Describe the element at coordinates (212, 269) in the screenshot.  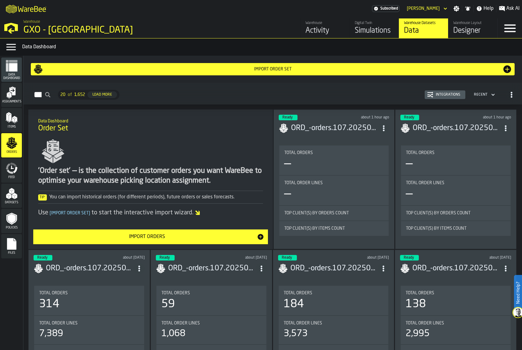
I see `h3: ORD_-orders.107.20250810-2251.csv-2025-08-10` at that location.